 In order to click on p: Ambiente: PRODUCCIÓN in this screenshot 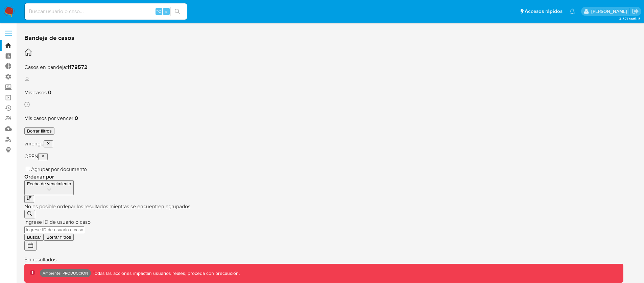, I will do `click(65, 273)`.